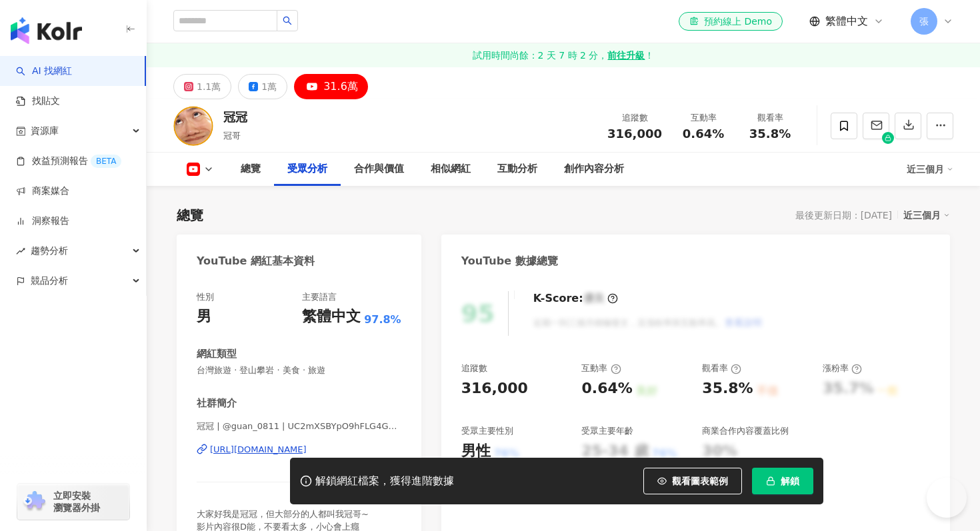  I want to click on button: 觀看圖表範例, so click(692, 481).